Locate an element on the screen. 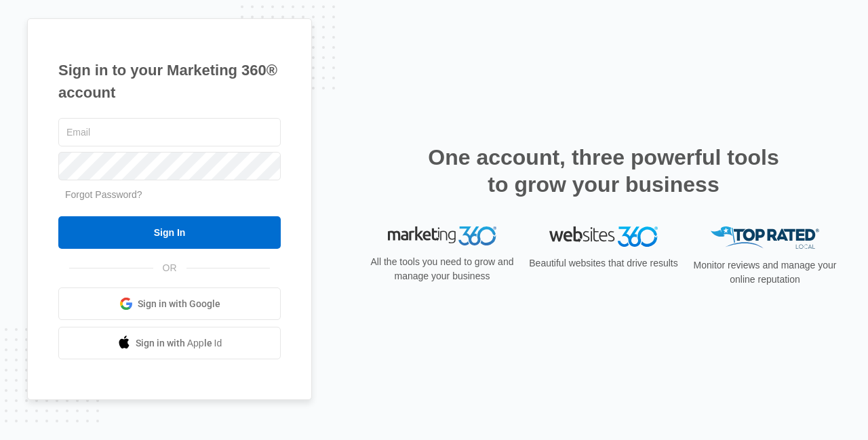  img: Marketing 360 is located at coordinates (442, 236).